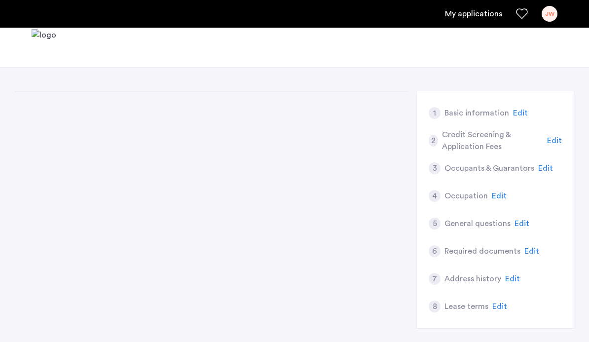 The height and width of the screenshot is (342, 589). I want to click on h5: Required documents, so click(483, 251).